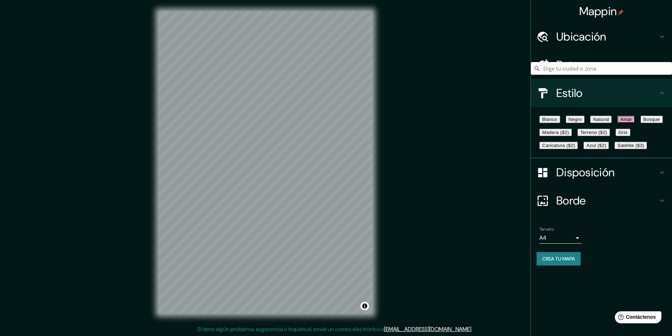 This screenshot has height=336, width=672. Describe the element at coordinates (550, 119) in the screenshot. I see `font: Blanco` at that location.